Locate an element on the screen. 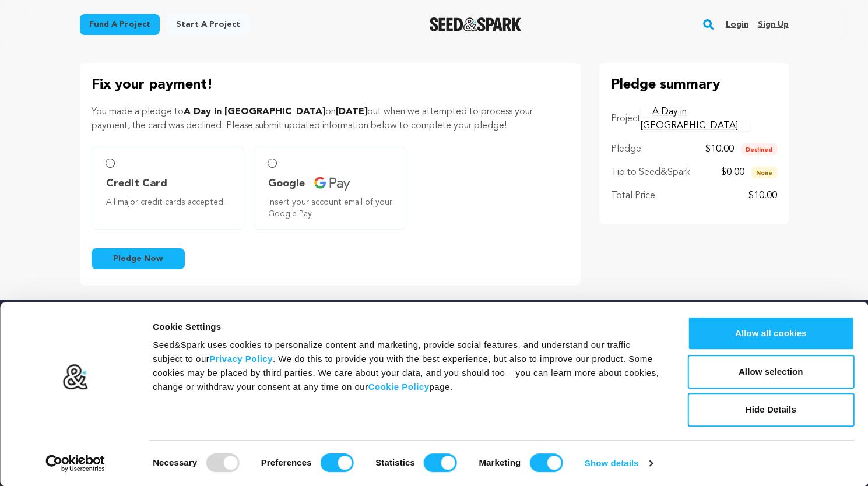  div: Seed&Spark uses cookies to personalize content and marketing, provide social features, and unders... is located at coordinates (407, 366).